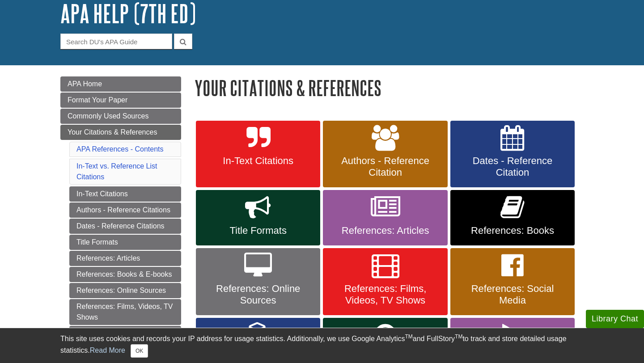 The width and height of the screenshot is (644, 363). What do you see at coordinates (117, 171) in the screenshot?
I see `a: In-Text vs. Reference List Citations` at bounding box center [117, 171].